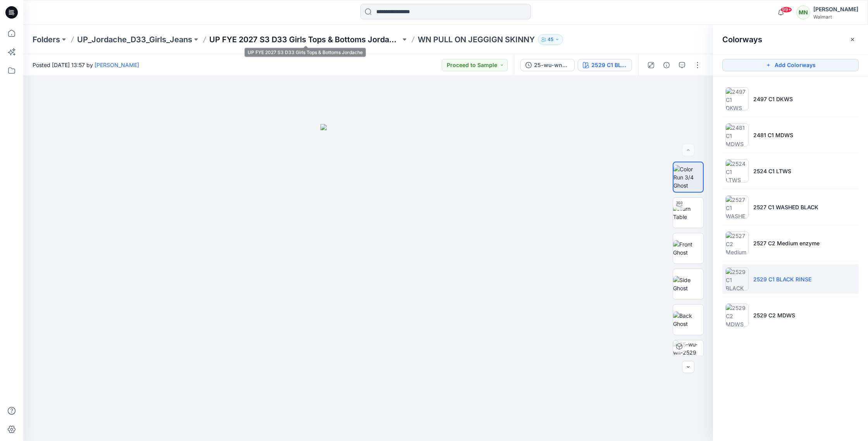 Image resolution: width=868 pixels, height=441 pixels. I want to click on a: UP_Jordache_D33_Girls_Jeans, so click(134, 39).